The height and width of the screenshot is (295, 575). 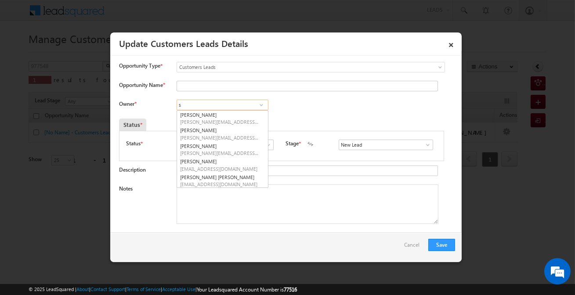 I want to click on a: Acceptable Use, so click(x=179, y=289).